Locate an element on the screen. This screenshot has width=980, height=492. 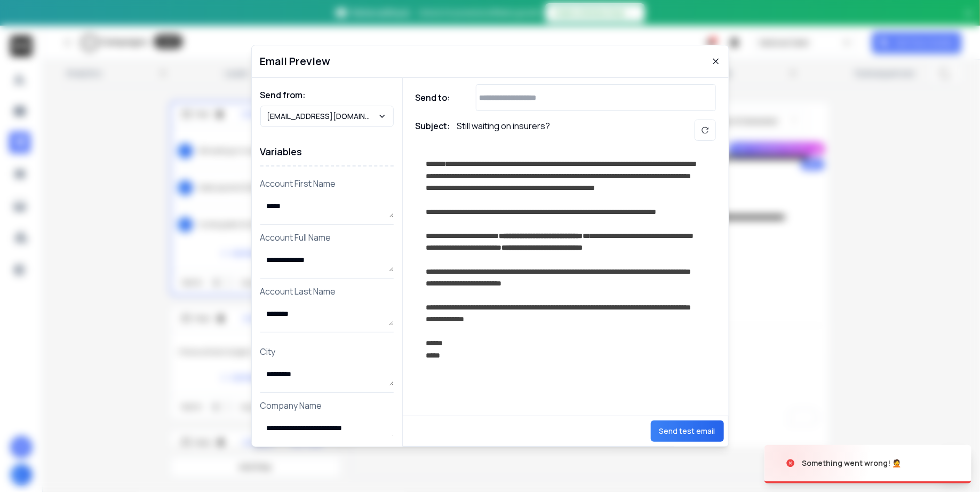
button: Send test email is located at coordinates (687, 431).